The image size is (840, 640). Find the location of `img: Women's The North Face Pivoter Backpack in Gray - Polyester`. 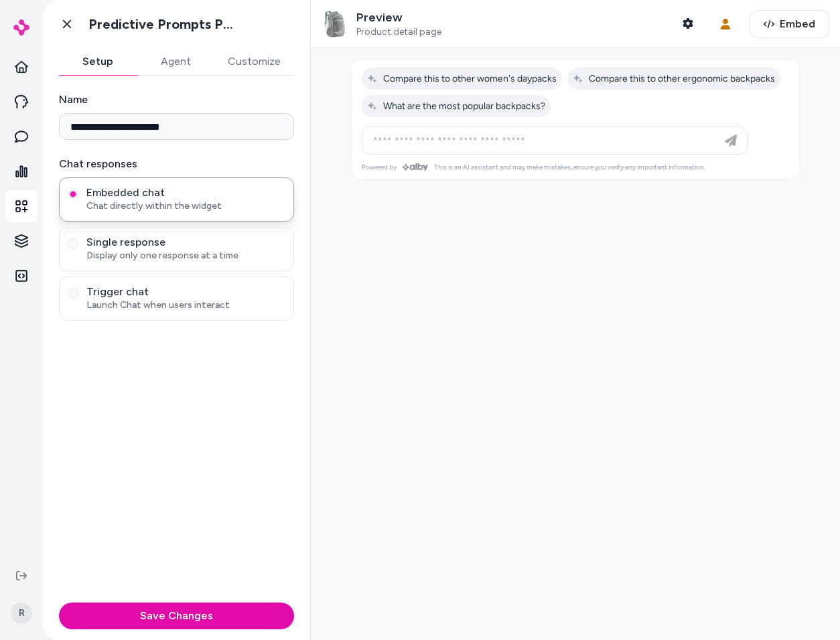

img: Women's The North Face Pivoter Backpack in Gray - Polyester is located at coordinates (335, 24).